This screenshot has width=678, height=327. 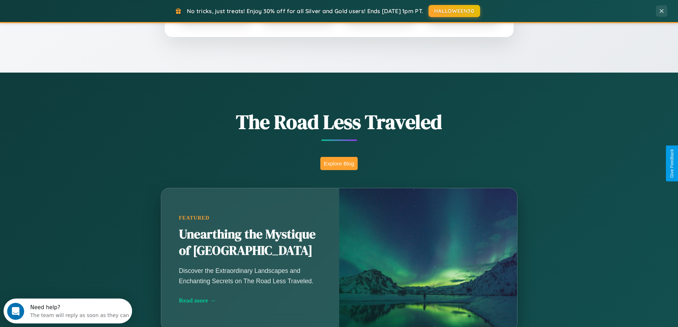 What do you see at coordinates (68, 12) in the screenshot?
I see `div: Open Intercom Messenger` at bounding box center [68, 12].